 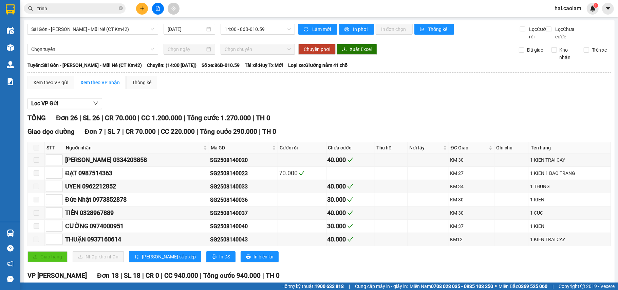 I want to click on span: CR 70.000, so click(x=120, y=118).